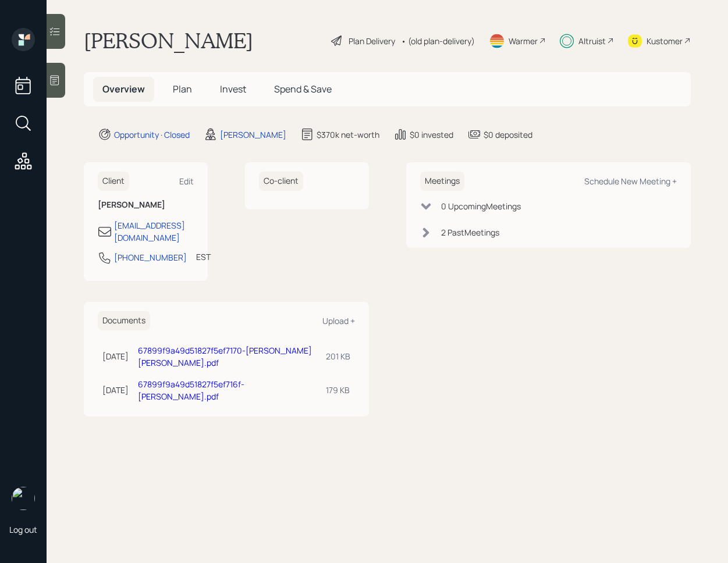 The width and height of the screenshot is (728, 563). What do you see at coordinates (182, 89) in the screenshot?
I see `span: Plan` at bounding box center [182, 89].